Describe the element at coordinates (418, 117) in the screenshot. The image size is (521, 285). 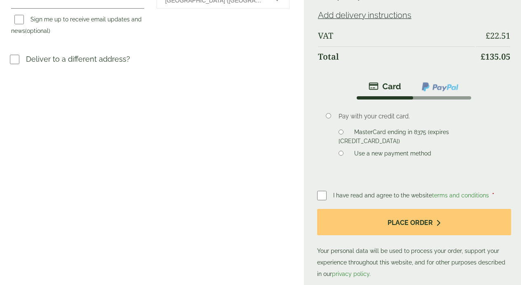
I see `p: Pay with your credit card.` at that location.